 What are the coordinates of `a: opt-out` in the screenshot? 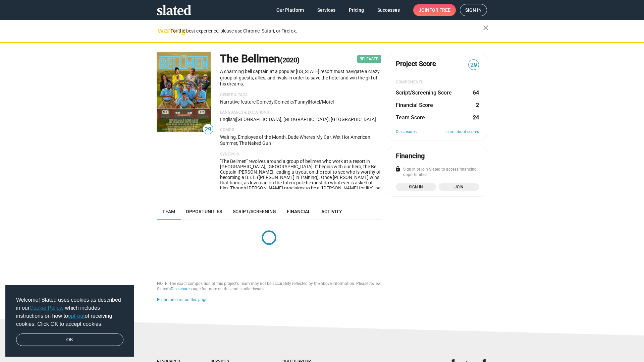 It's located at (76, 316).